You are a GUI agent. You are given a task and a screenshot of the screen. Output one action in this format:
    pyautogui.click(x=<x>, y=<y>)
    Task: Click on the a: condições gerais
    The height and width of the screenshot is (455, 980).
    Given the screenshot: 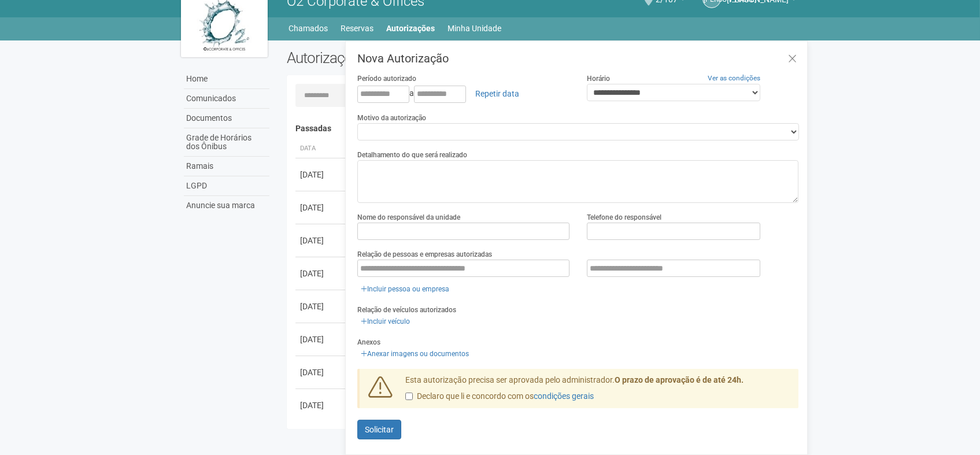 What is the action you would take?
    pyautogui.click(x=564, y=396)
    